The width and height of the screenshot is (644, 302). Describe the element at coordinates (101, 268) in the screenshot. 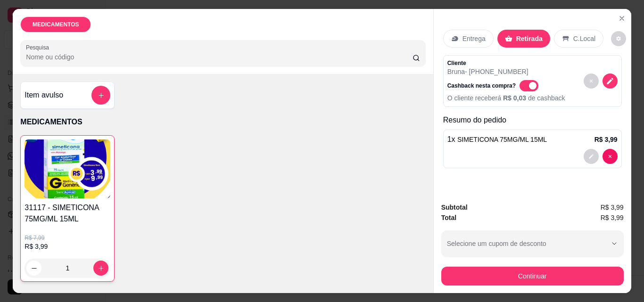

I see `button: increase-product-quantity` at that location.